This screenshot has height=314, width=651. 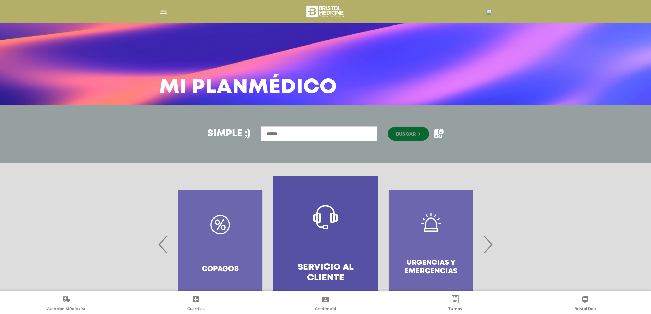 What do you see at coordinates (489, 12) in the screenshot?
I see `img: 30585` at bounding box center [489, 12].